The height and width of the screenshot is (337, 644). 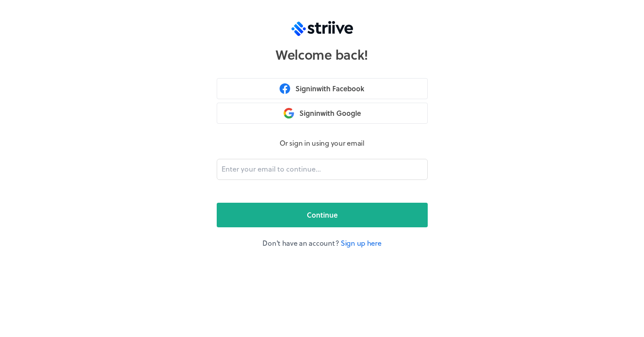 What do you see at coordinates (322, 113) in the screenshot?
I see `button: Signinwith Google` at bounding box center [322, 113].